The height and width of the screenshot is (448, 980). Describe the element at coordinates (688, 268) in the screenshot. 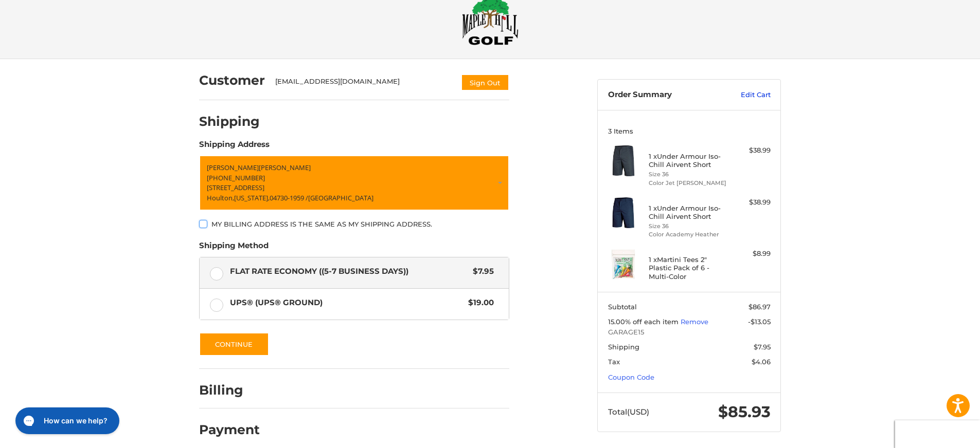

I see `h4: 1 x Martini Tees 2" Plastic Pack of 6 - Multi-Color` at that location.